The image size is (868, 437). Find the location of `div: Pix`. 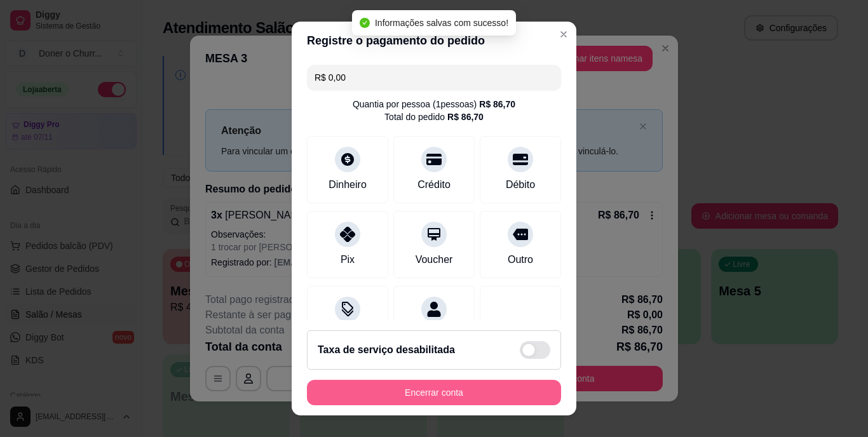

div: Pix is located at coordinates (348, 260).